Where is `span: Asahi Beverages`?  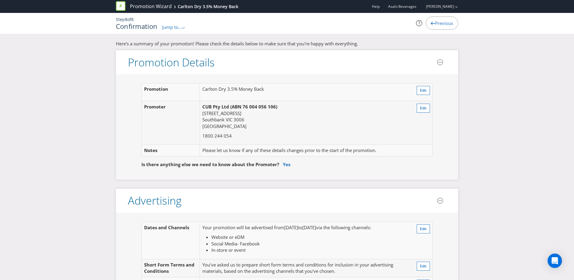 span: Asahi Beverages is located at coordinates (403, 6).